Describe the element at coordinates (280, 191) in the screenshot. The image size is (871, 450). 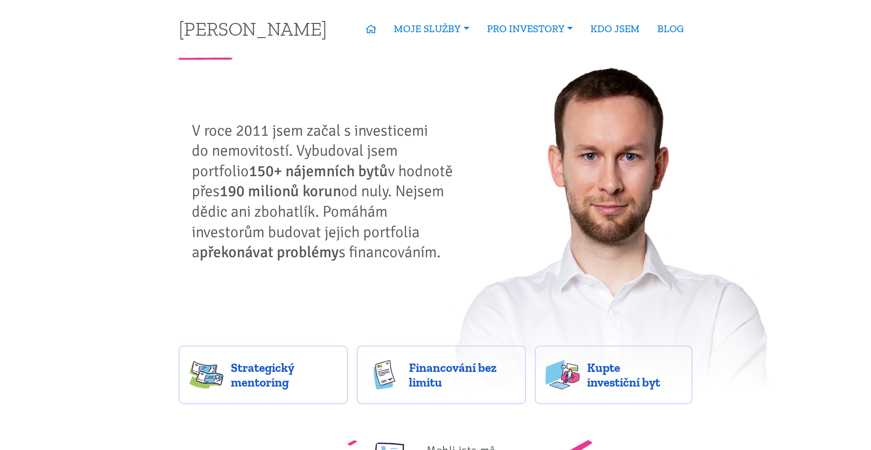
I see `strong: 190 milionů korun` at that location.